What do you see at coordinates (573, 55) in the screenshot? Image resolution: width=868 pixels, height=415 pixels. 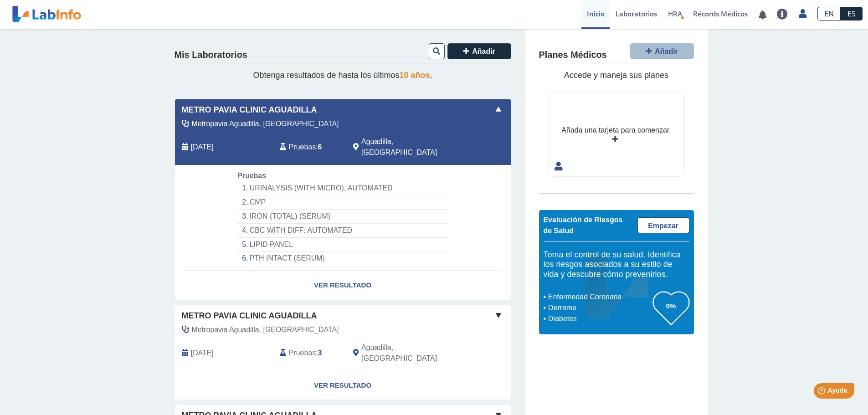 I see `h4: Planes Médicos` at bounding box center [573, 55].